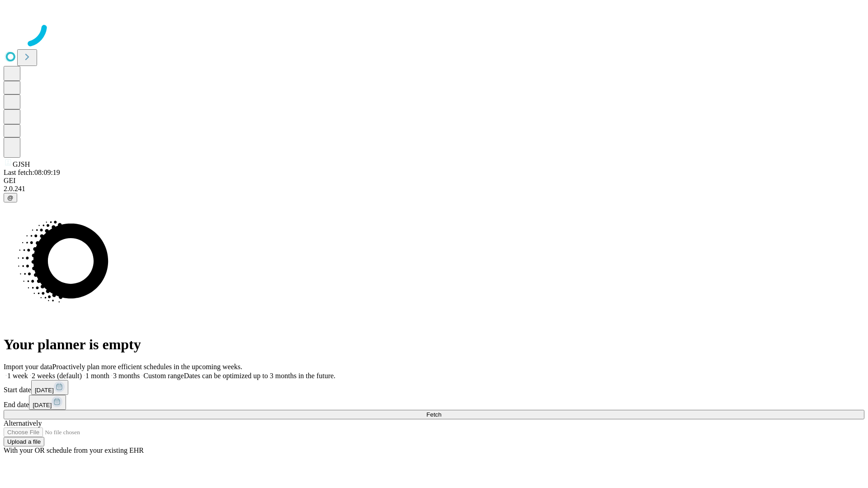 This screenshot has width=868, height=488. Describe the element at coordinates (434, 180) in the screenshot. I see `div: GEI` at that location.